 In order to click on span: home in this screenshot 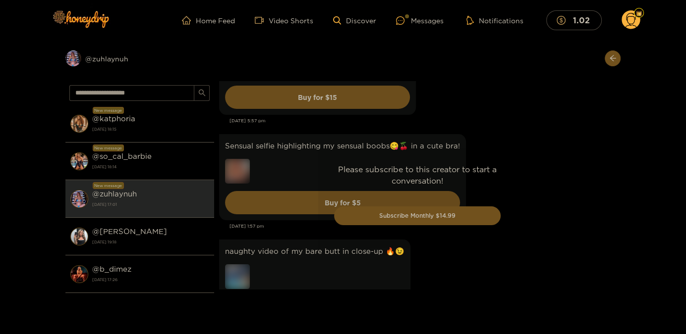, I will do `click(189, 20)`.